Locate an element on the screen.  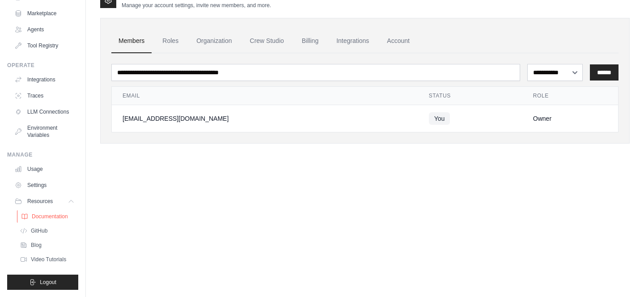
div: Manage is located at coordinates (43, 155).